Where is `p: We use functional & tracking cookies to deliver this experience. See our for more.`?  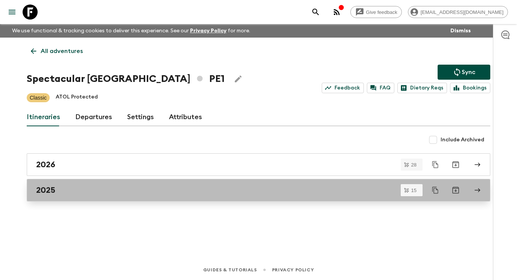
p: We use functional & tracking cookies to deliver this experience. See our for more. is located at coordinates (131, 31).